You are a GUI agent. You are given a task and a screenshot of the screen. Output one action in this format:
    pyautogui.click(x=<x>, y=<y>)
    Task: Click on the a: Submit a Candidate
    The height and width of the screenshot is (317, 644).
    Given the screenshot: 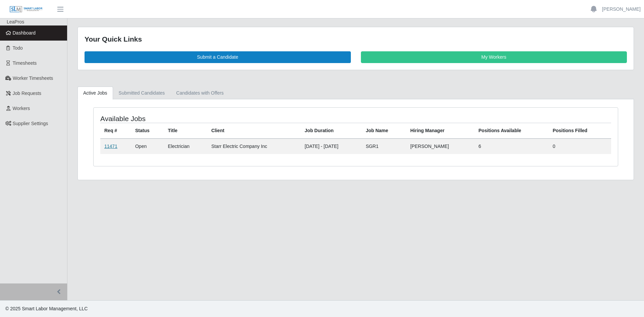 What is the action you would take?
    pyautogui.click(x=218, y=57)
    